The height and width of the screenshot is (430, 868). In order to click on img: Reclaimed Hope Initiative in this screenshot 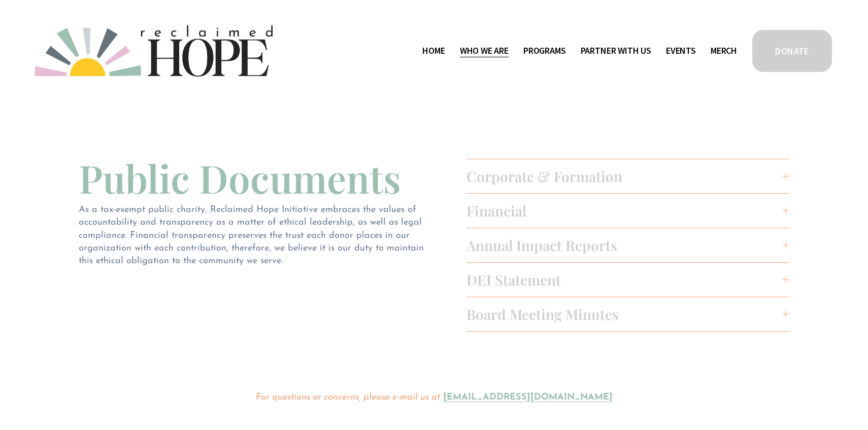, I will do `click(153, 51)`.